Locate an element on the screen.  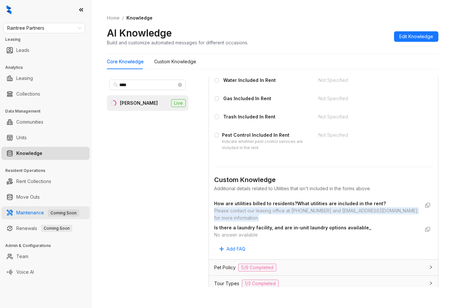
li: Rent Collections is located at coordinates (45, 181).